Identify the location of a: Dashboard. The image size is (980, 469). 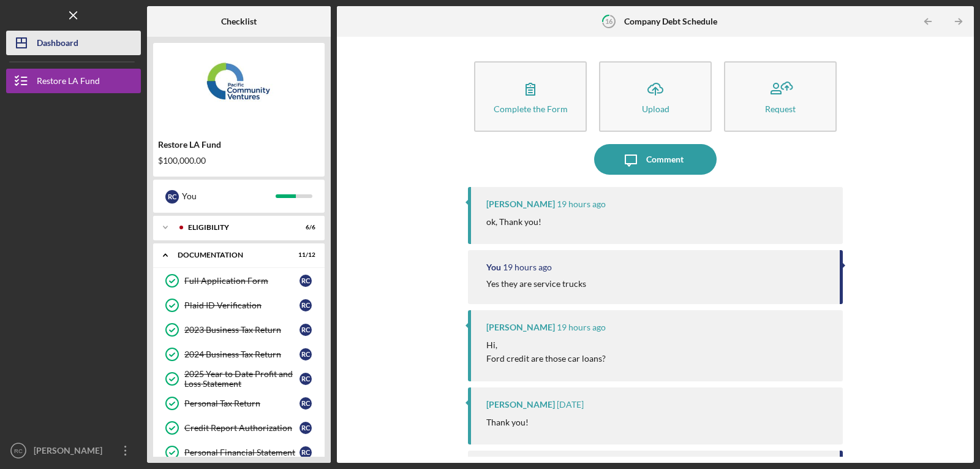
(73, 43).